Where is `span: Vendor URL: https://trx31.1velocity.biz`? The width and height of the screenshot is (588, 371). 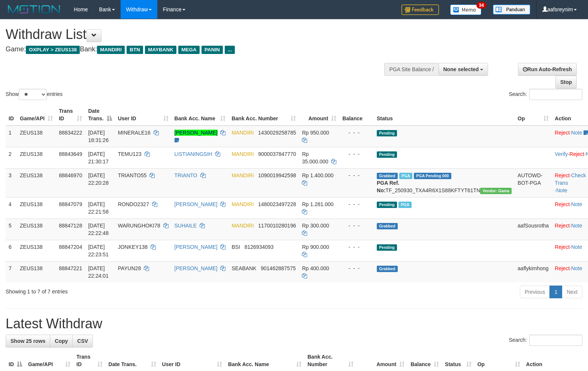
span: Vendor URL: https://trx31.1velocity.biz is located at coordinates (496, 191).